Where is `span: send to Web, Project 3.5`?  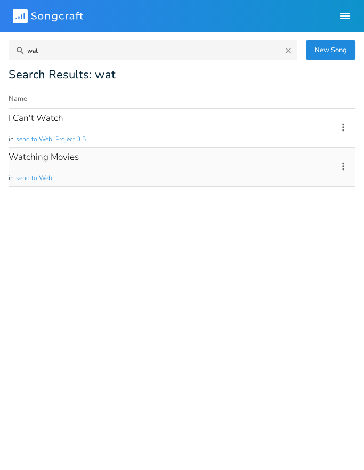 span: send to Web, Project 3.5 is located at coordinates (51, 139).